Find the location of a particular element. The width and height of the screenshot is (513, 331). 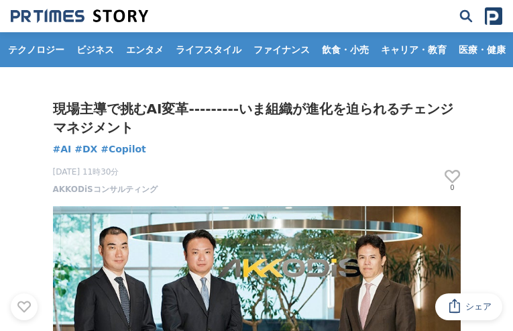

a: AKKODiSコンサルティング is located at coordinates (105, 189).